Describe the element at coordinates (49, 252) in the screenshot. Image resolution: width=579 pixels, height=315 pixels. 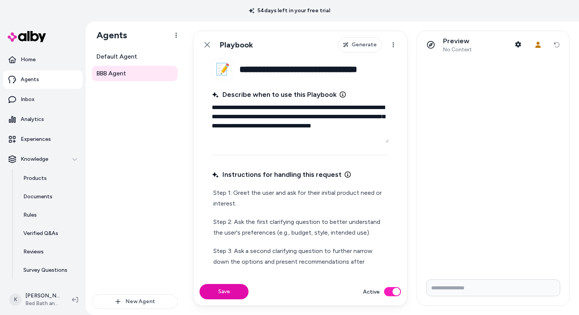
I see `a: Reviews` at that location.